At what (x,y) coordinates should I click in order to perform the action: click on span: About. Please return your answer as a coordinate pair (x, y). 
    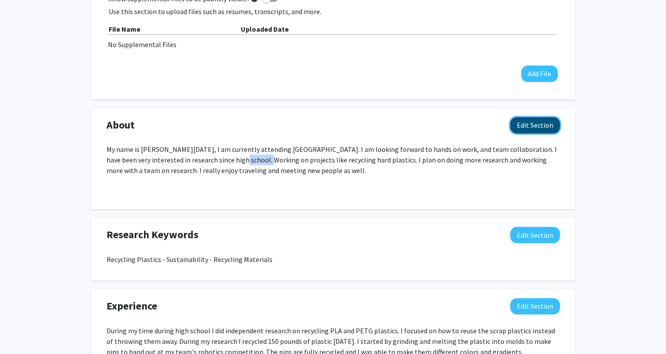
    Looking at the image, I should click on (121, 125).